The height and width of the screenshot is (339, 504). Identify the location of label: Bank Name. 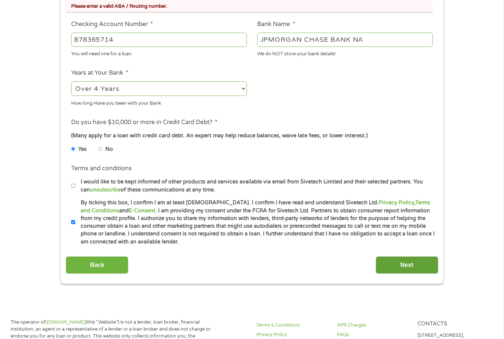
(276, 24).